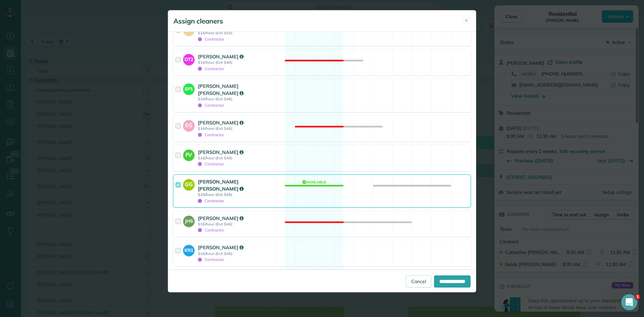  I want to click on strong: FV, so click(189, 154).